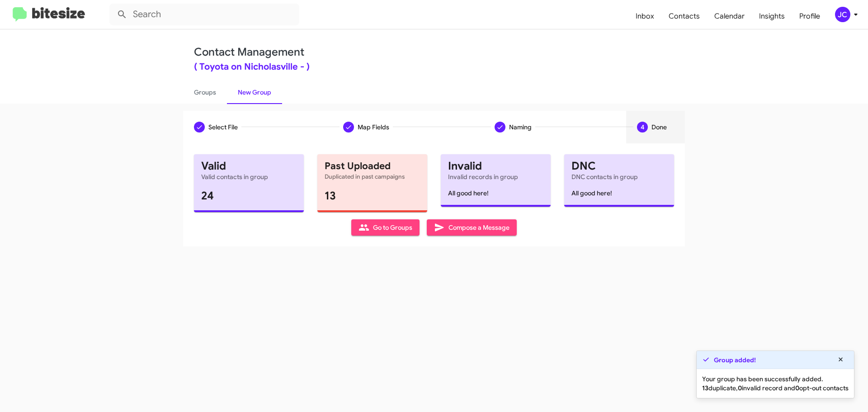 The image size is (868, 412). What do you see at coordinates (705, 387) in the screenshot?
I see `b: 13` at bounding box center [705, 387].